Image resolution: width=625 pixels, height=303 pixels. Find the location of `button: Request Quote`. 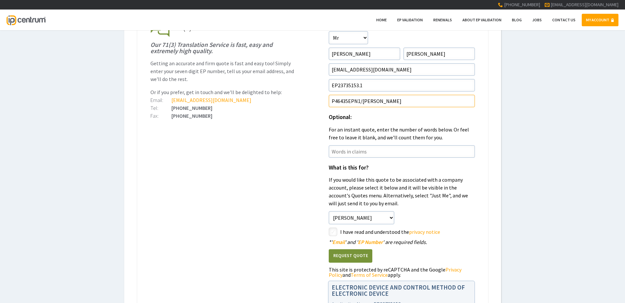

button: Request Quote is located at coordinates (351, 256).